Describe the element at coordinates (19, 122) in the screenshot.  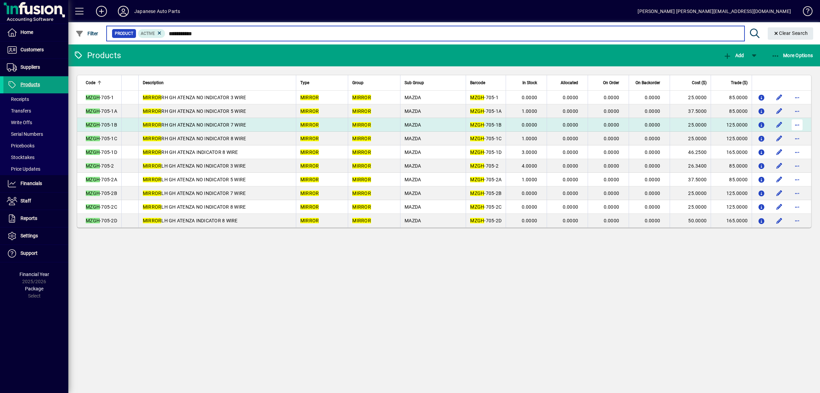
I see `span: Write Offs` at that location.